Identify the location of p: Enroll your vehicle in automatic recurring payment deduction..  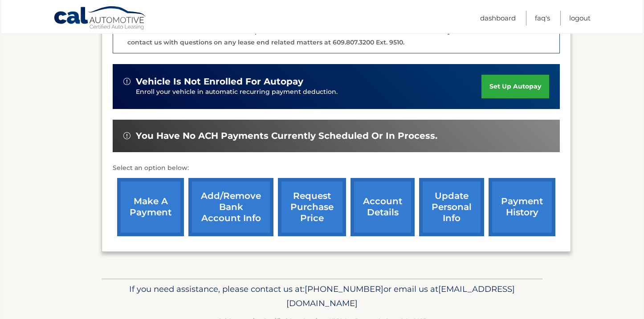
(308, 92).